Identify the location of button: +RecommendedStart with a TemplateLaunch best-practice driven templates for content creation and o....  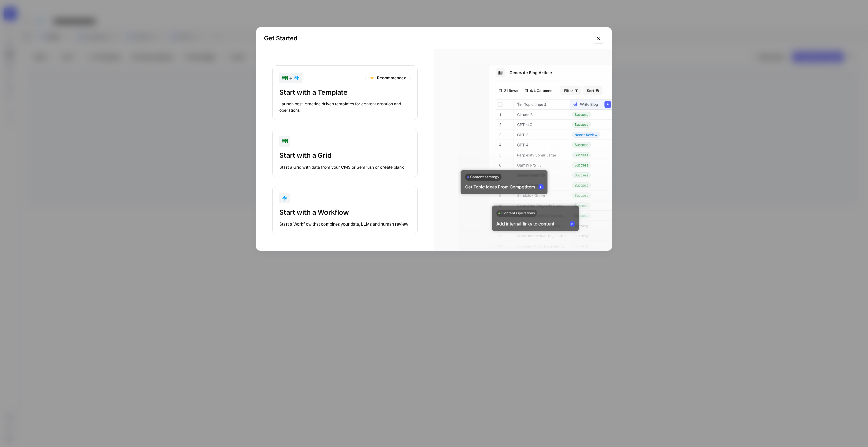
(345, 93).